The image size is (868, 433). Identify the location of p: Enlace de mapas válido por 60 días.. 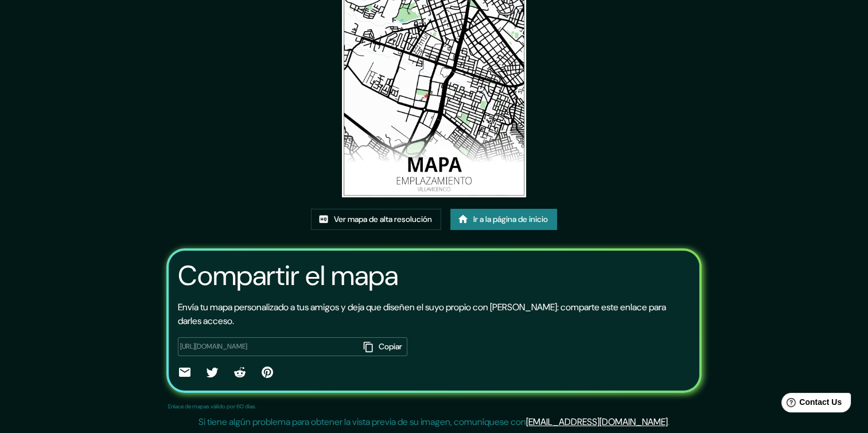
(212, 406).